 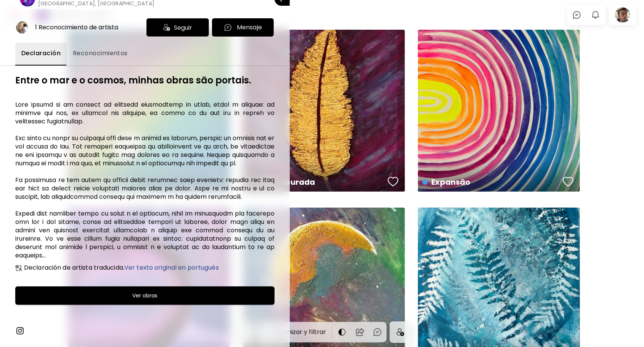 I want to click on p: Mensaje, so click(x=250, y=27).